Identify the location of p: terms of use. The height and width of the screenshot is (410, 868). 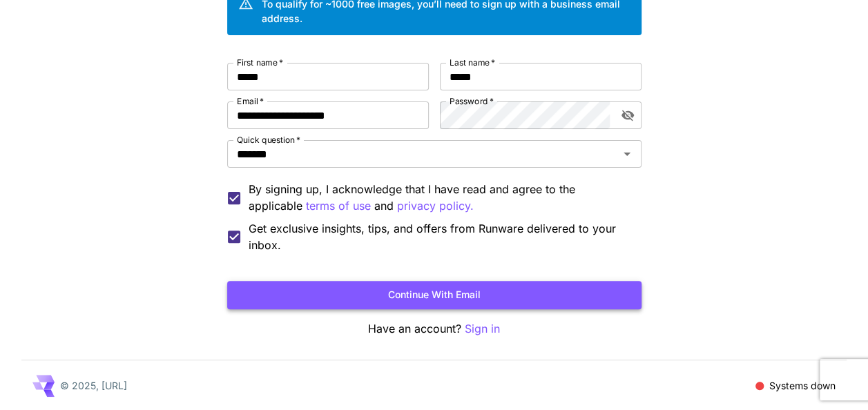
(338, 205).